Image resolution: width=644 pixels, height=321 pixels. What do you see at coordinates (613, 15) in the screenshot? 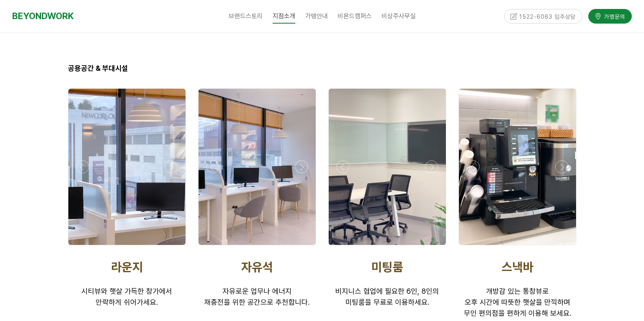
I see `span: 가맹문의` at bounding box center [613, 15].